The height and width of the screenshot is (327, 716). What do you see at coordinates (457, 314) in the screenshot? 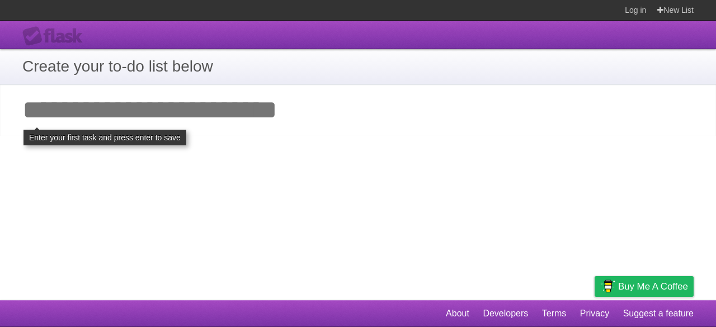
I see `a: About` at bounding box center [457, 314].